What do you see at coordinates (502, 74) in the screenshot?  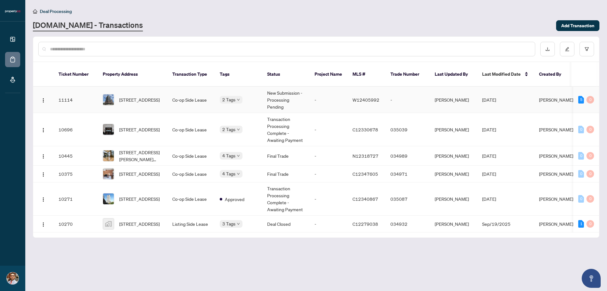 I see `span: Last Modified Date` at bounding box center [502, 74].